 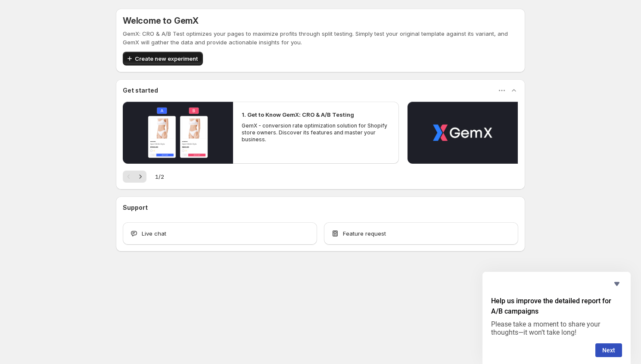 What do you see at coordinates (160, 177) in the screenshot?
I see `span: 1 / 2` at bounding box center [160, 177].